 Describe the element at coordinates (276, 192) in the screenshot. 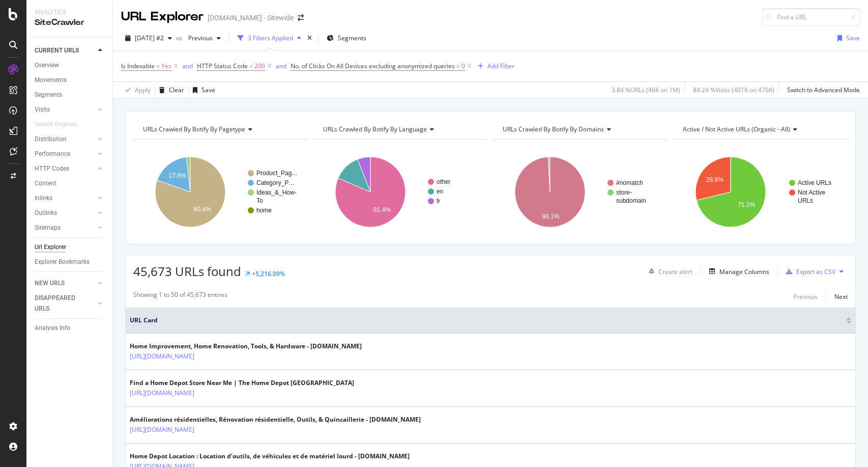

I see `text: Ideas_&_How-` at that location.